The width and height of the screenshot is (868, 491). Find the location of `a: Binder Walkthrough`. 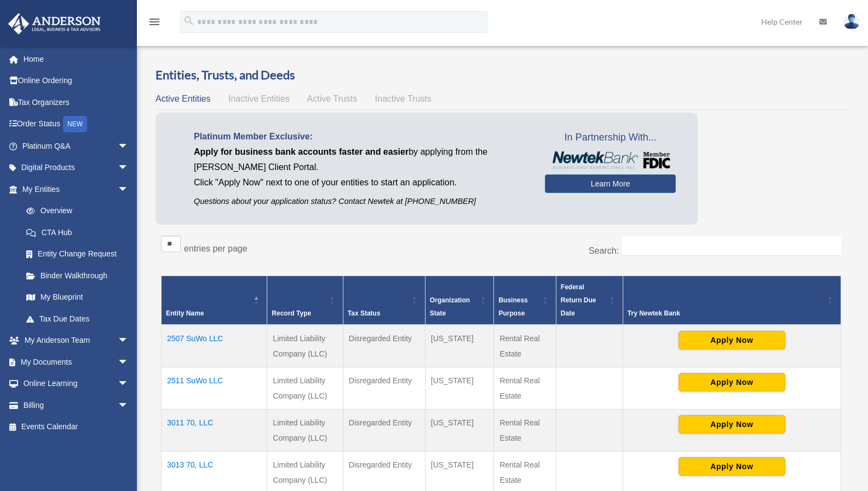

a: Binder Walkthrough is located at coordinates (77, 276).